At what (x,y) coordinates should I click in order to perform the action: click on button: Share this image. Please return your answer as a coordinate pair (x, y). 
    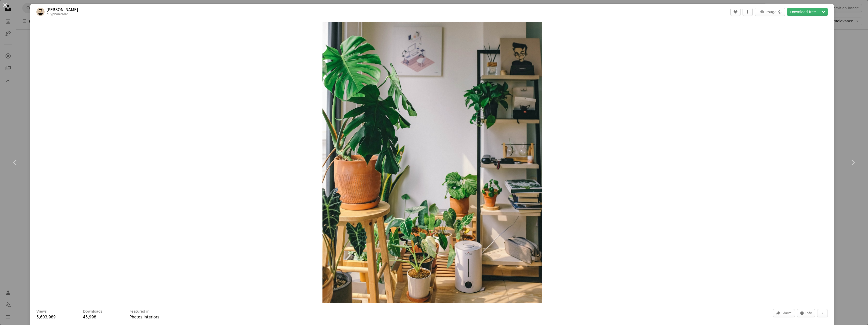
    Looking at the image, I should click on (784, 313).